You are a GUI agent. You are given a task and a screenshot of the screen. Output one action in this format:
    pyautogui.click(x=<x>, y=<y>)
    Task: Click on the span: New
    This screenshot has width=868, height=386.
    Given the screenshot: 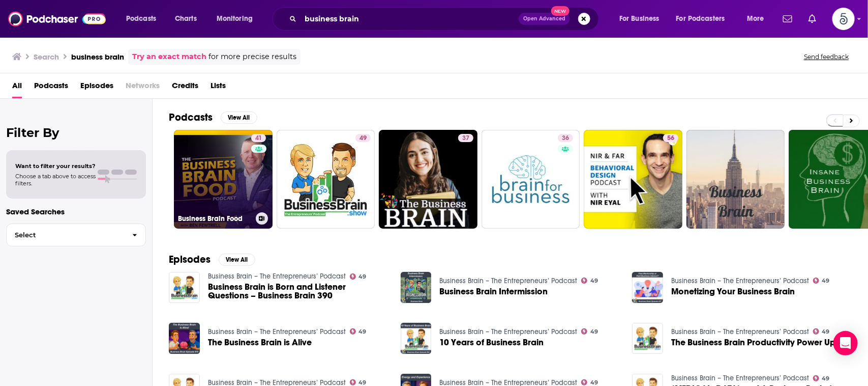 What is the action you would take?
    pyautogui.click(x=561, y=11)
    